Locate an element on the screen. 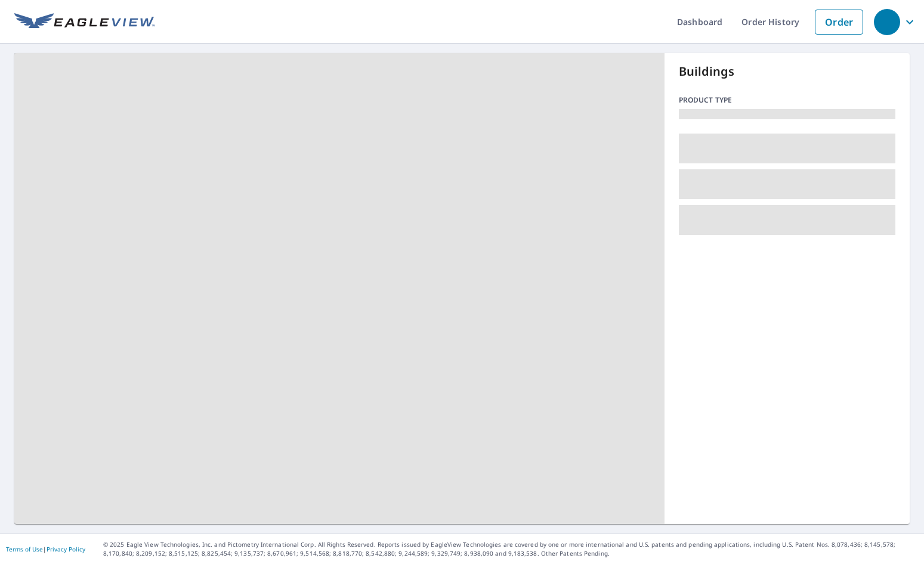 Image resolution: width=924 pixels, height=564 pixels. p: © 2025 Eagle View Technologies, Inc. and Pictometry International Corp. All Rights Reserved. Repo... is located at coordinates (510, 549).